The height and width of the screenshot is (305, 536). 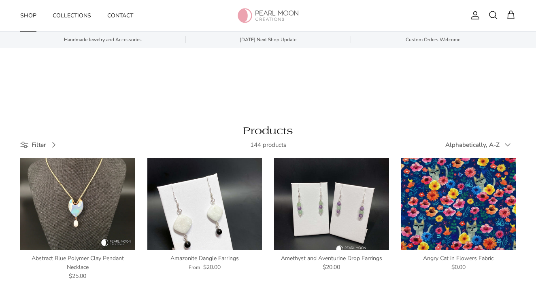 I want to click on a: Shop, so click(x=28, y=15).